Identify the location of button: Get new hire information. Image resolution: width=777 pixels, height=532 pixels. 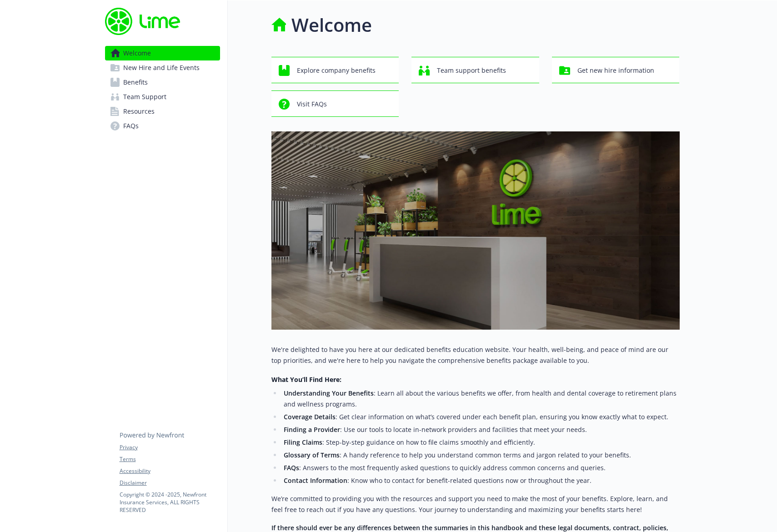
(616, 70).